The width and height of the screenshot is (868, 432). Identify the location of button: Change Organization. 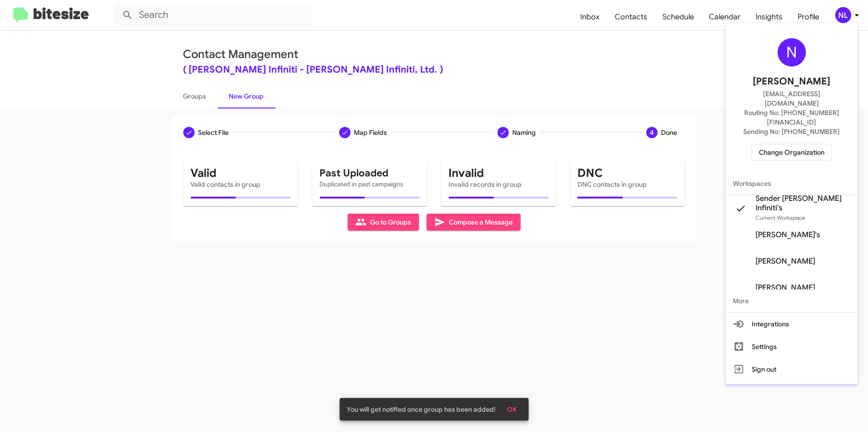
(791, 153).